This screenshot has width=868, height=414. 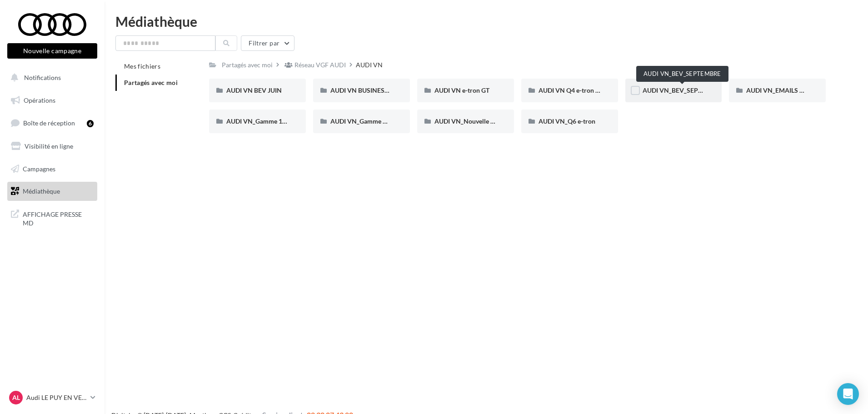 I want to click on button: Filtrer par, so click(x=268, y=44).